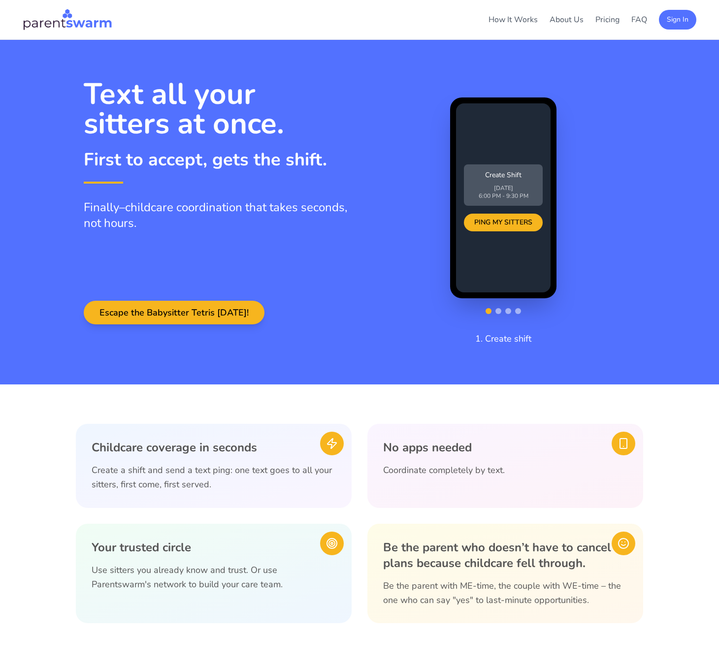 This screenshot has width=719, height=664. Describe the element at coordinates (505, 448) in the screenshot. I see `h3: No apps needed` at that location.